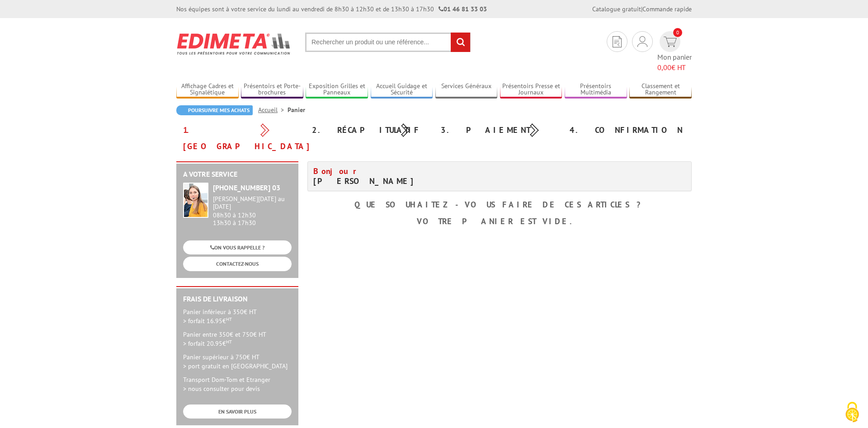  I want to click on h2: Frais de Livraison, so click(237, 299).